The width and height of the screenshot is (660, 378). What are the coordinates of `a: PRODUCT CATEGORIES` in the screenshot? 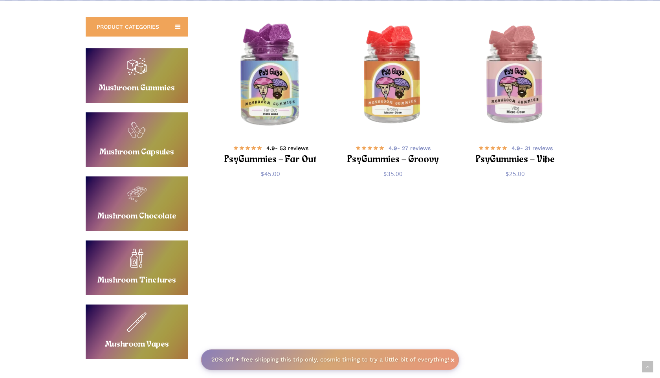 It's located at (137, 27).